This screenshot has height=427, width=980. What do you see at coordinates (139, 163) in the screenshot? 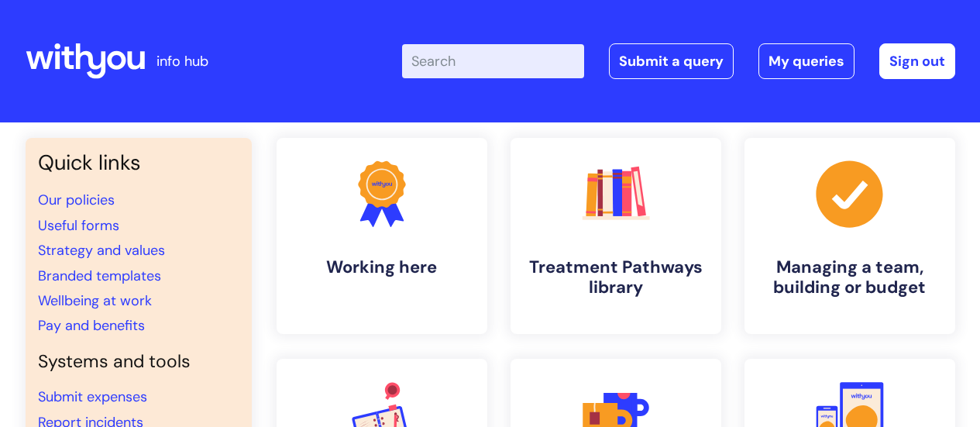
I see `h3: Quick links` at bounding box center [139, 163].